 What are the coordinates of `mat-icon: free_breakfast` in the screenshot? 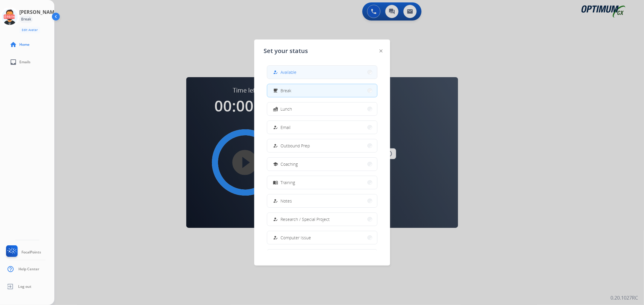 It's located at (275, 90).